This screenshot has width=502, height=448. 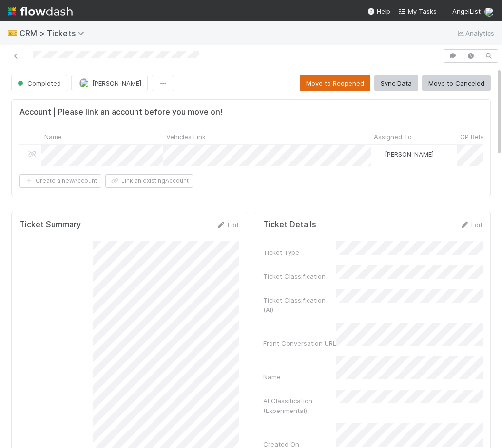 I want to click on a: Analytics, so click(x=474, y=33).